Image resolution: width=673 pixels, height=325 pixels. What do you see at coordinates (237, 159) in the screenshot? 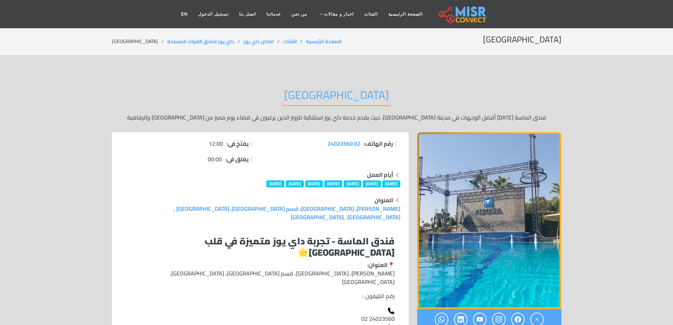
I see `strong: يغلق في:` at bounding box center [237, 159].